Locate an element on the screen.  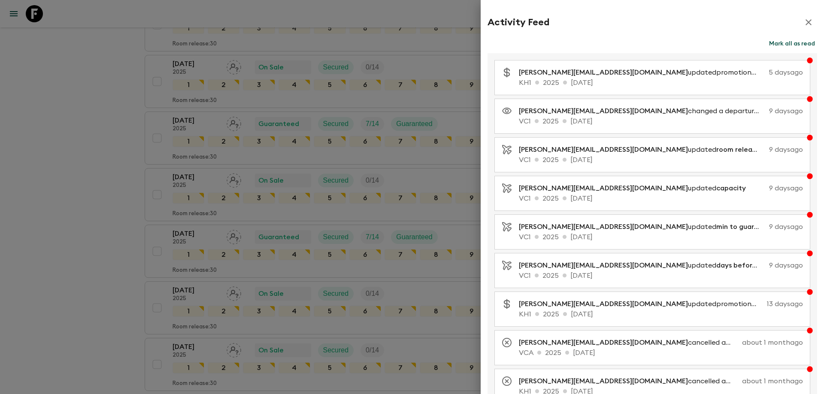
span: min to guarantee is located at coordinates (745, 227).